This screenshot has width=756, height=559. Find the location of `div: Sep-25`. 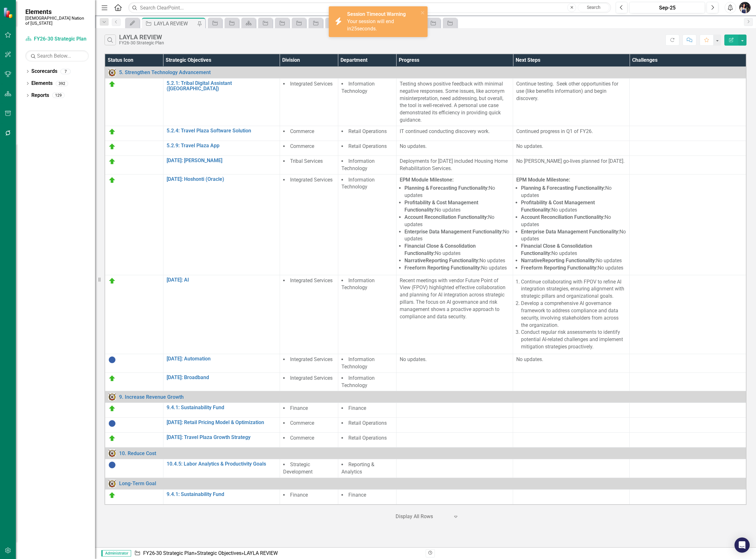

div: Sep-25 is located at coordinates (667, 8).